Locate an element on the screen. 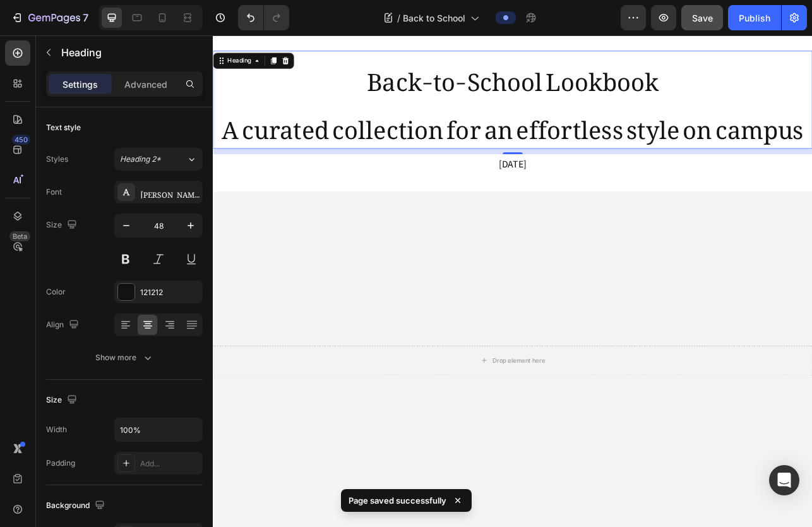 The width and height of the screenshot is (812, 527). div: Width is located at coordinates (56, 430).